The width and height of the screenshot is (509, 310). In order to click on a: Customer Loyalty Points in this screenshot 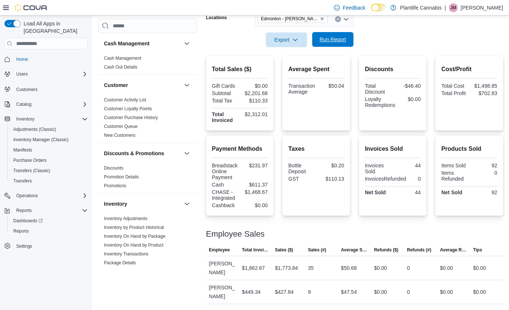, I will do `click(128, 109)`.